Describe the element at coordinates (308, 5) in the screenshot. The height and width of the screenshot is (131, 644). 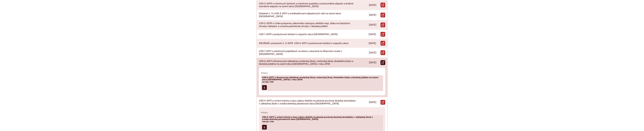
I see `p: VZN 3-2019 o miestnych daniach a miestnom poplatku za komunálne odpady a drobné stavebné odpady n...` at that location.